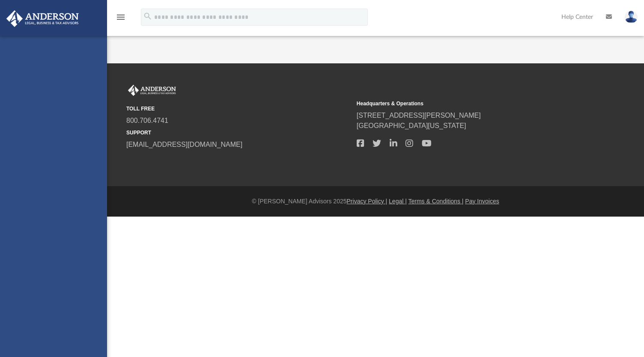 This screenshot has height=357, width=644. What do you see at coordinates (147, 16) in the screenshot?
I see `i: search` at bounding box center [147, 16].